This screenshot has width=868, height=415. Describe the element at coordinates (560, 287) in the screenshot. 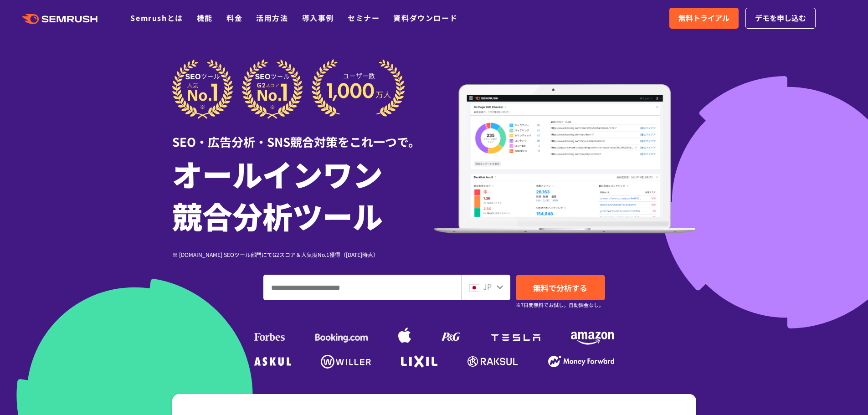

I see `a: 無料で分析する` at that location.